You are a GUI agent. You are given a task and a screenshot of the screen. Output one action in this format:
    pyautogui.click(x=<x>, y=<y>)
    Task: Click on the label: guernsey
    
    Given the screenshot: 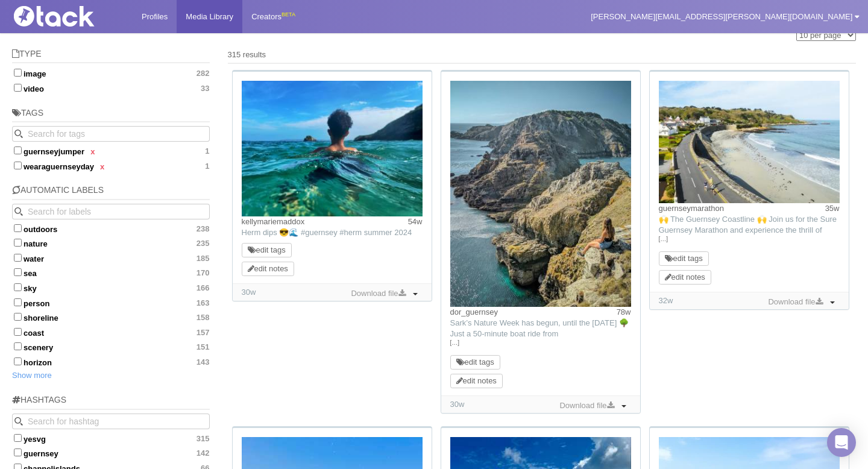 What is the action you would take?
    pyautogui.click(x=111, y=452)
    